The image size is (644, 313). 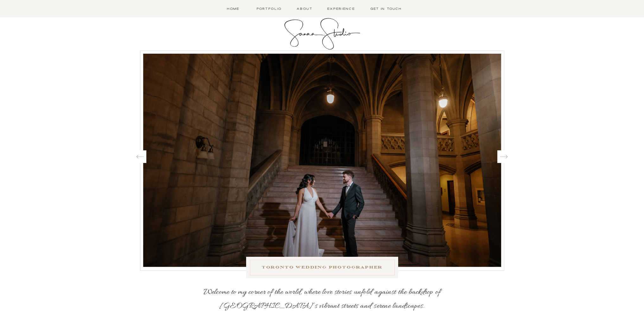 I want to click on a: Home, so click(x=233, y=9).